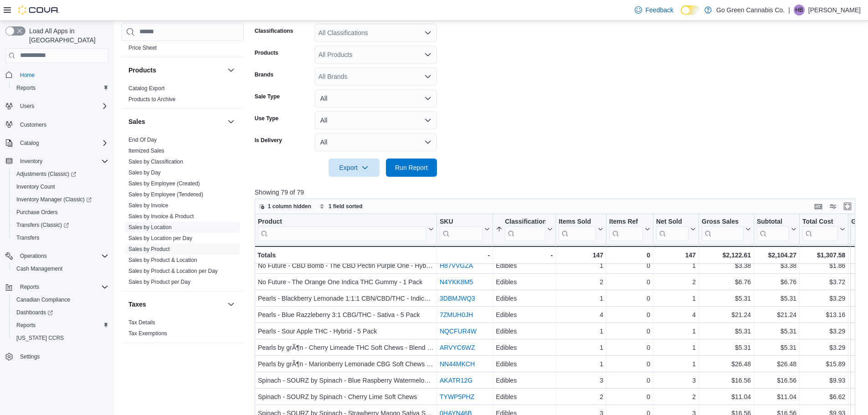  What do you see at coordinates (342, 228) in the screenshot?
I see `div: Product` at bounding box center [342, 228].